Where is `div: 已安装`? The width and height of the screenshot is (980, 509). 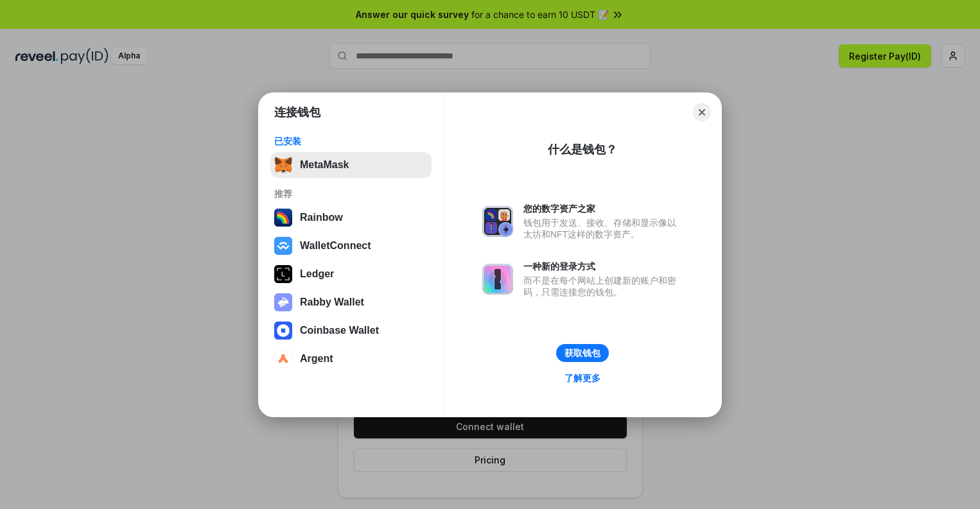
div: 已安装 is located at coordinates (351, 141).